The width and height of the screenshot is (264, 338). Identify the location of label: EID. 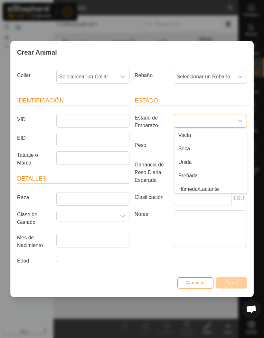
(34, 138).